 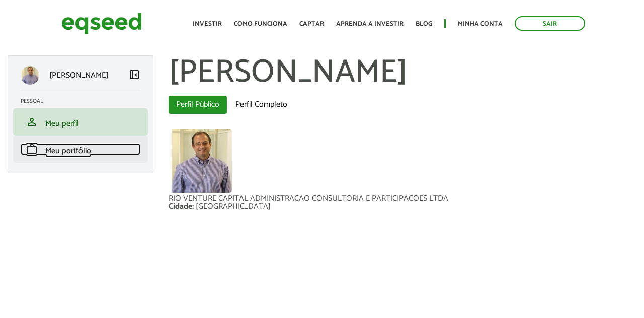 What do you see at coordinates (68, 151) in the screenshot?
I see `span: Meu portfólio` at bounding box center [68, 151].